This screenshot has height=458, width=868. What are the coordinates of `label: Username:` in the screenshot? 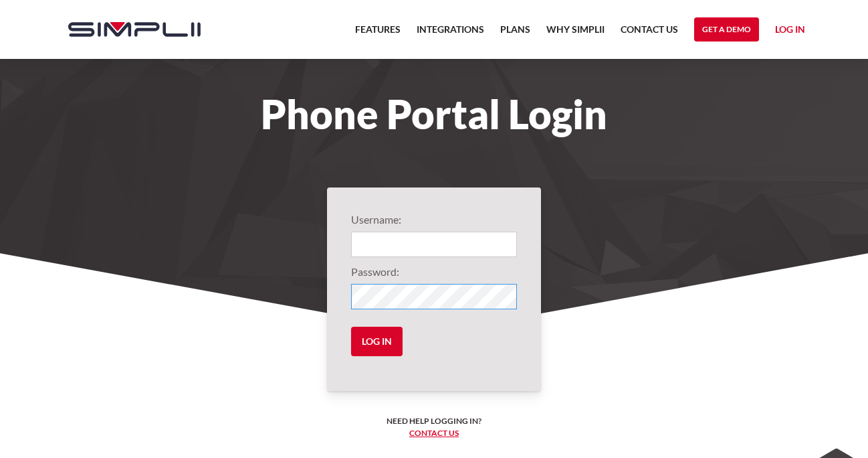 It's located at (434, 219).